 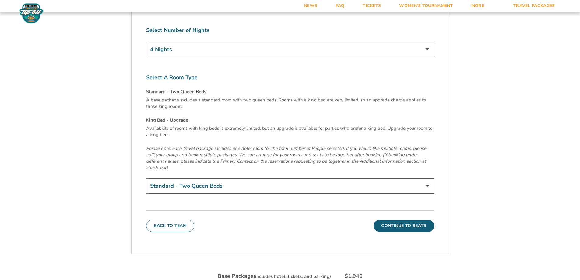 I want to click on label: Select Number of Nights, so click(x=290, y=30).